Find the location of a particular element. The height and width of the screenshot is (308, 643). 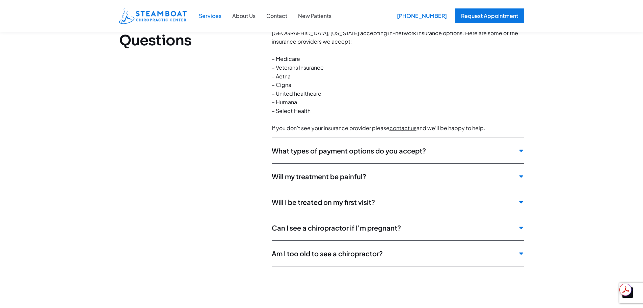

div: Request Appointment is located at coordinates (490, 16).